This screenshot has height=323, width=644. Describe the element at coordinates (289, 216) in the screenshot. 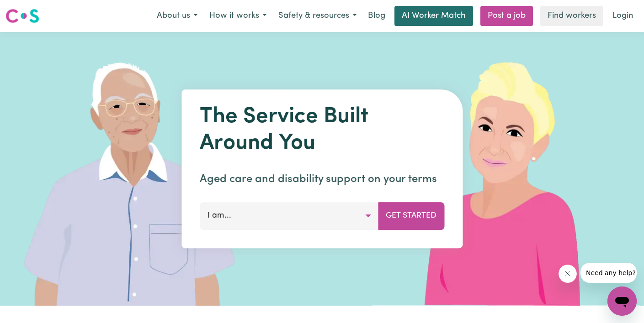

I see `button: I am...` at that location.